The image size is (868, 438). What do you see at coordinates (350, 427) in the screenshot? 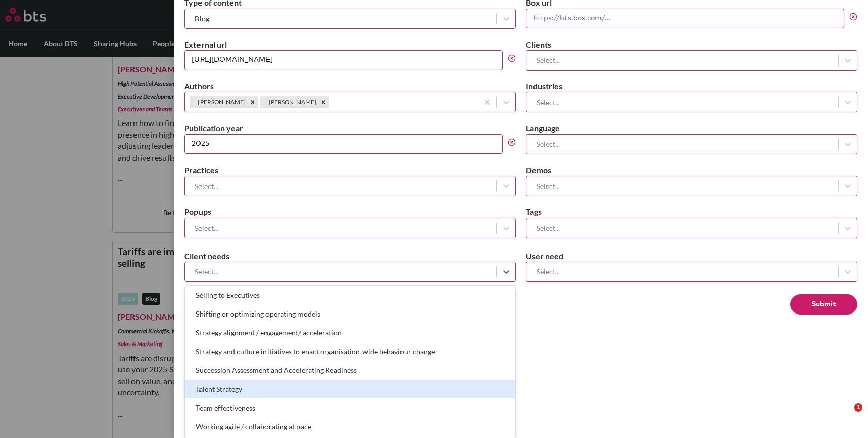
I see `div: Working agile / collaborating at pace` at bounding box center [350, 427].